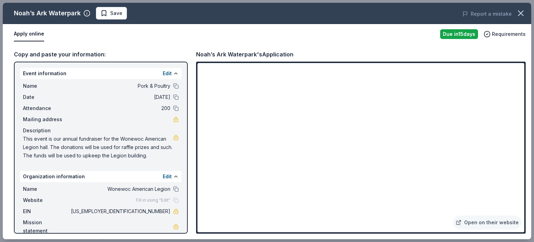 This screenshot has height=242, width=534. What do you see at coordinates (46, 97) in the screenshot?
I see `span: Date` at bounding box center [46, 97].